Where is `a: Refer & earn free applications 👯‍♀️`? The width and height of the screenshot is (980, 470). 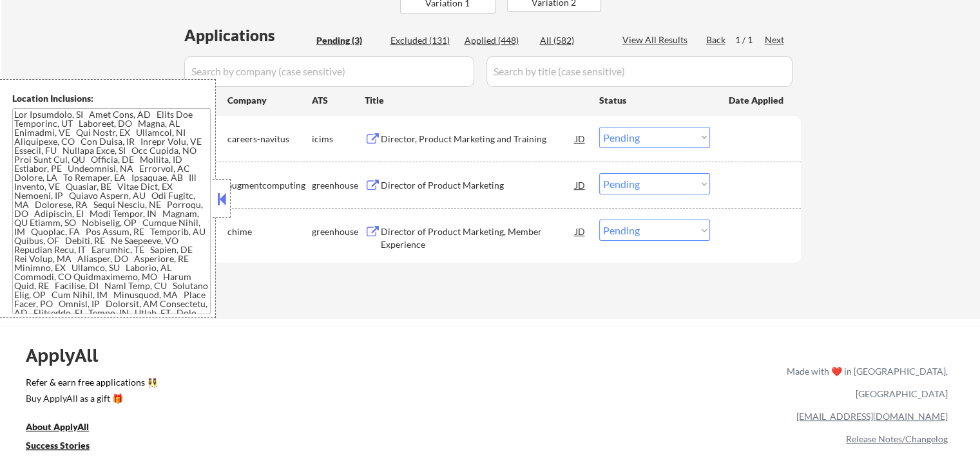 a: Refer & earn free applications 👯‍♀️ is located at coordinates (271, 385).